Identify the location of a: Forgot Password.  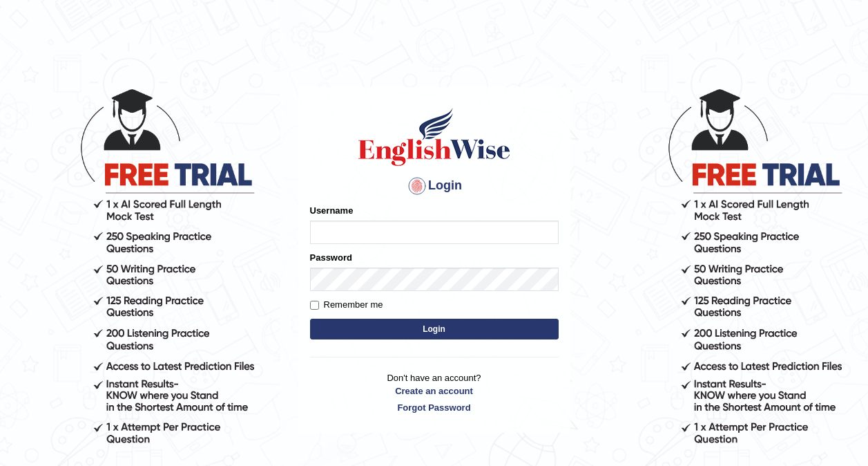
(434, 407).